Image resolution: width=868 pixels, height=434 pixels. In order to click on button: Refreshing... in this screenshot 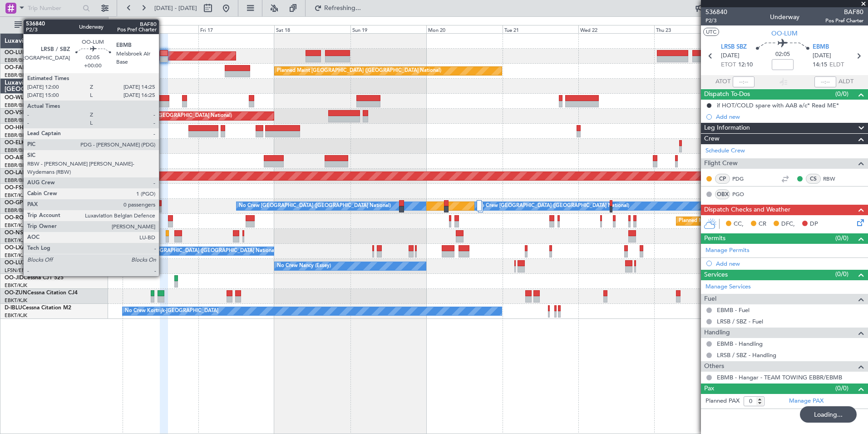, I will do `click(337, 8)`.